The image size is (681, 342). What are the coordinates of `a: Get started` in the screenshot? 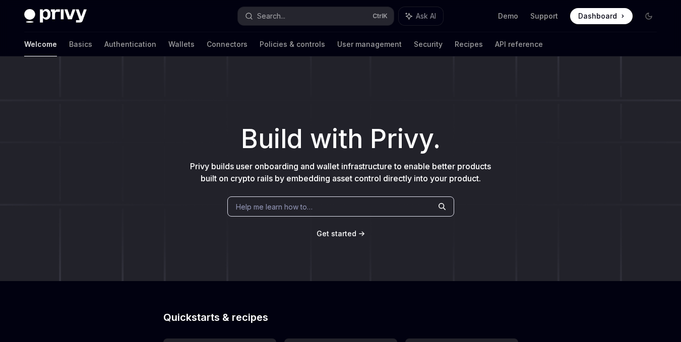 It's located at (336, 234).